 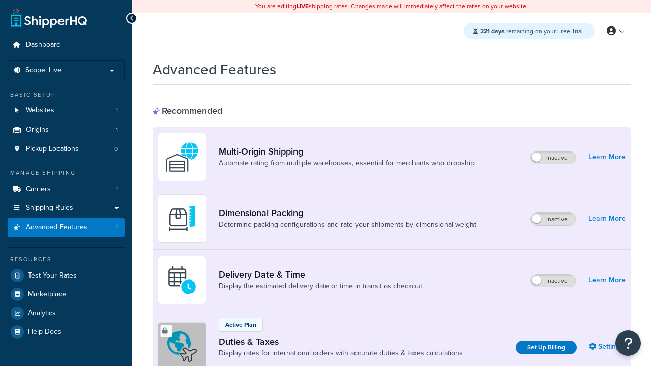 I want to click on img: gfkeb5ejjkALwAAAABJRU5ErkJggg==, so click(x=182, y=280).